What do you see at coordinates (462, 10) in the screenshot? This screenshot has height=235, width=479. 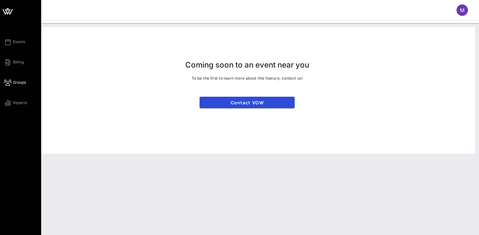 I see `span: M` at bounding box center [462, 10].